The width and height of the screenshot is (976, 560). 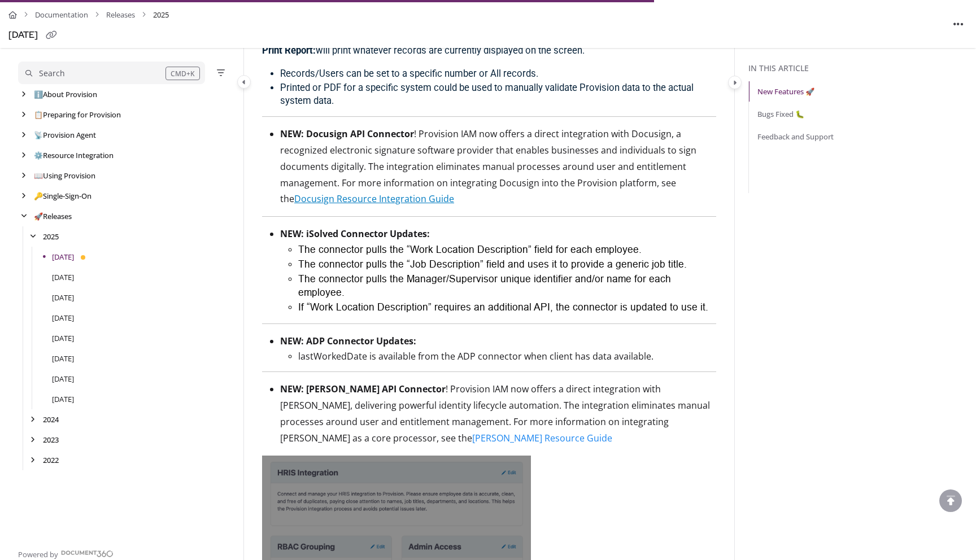 What do you see at coordinates (493, 264) in the screenshot?
I see `span: The connector pulls the “Job Description” field and uses it to provide a generic job title.` at bounding box center [493, 264].